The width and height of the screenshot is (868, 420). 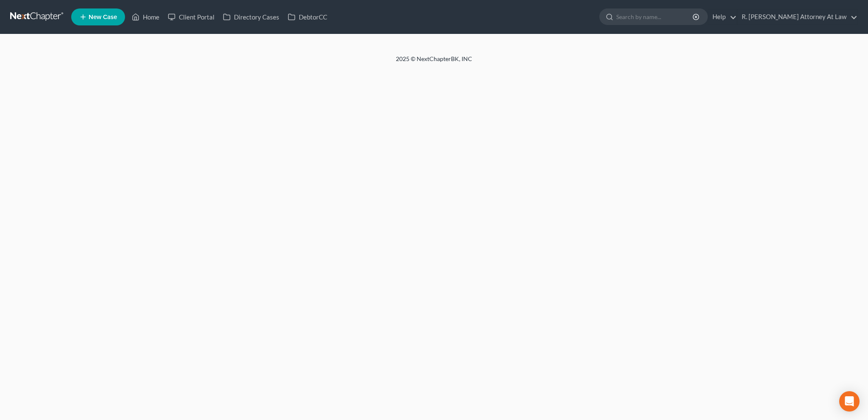 I want to click on div: 2025 © NextChapterBK, INC, so click(x=434, y=62).